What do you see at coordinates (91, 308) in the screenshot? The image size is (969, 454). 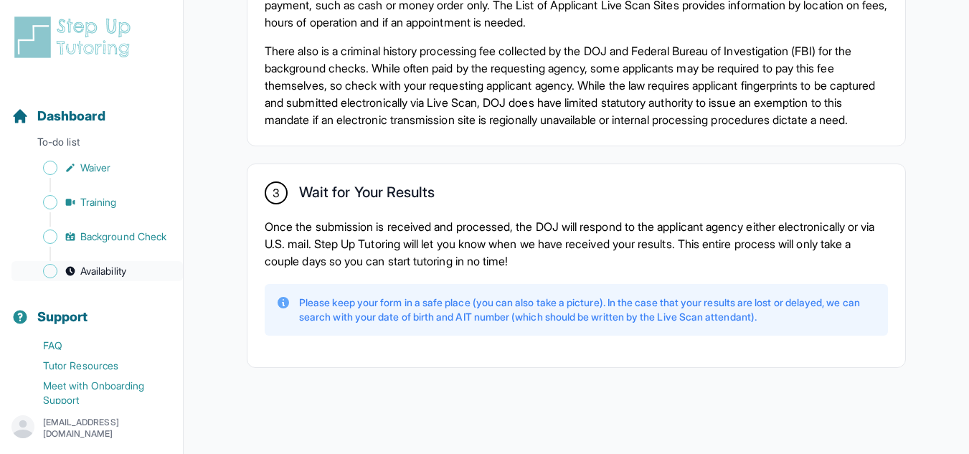 I see `button: Support` at bounding box center [91, 308].